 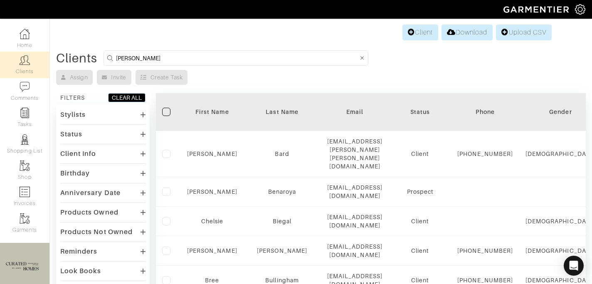 I want to click on div: Last Name, so click(x=282, y=112).